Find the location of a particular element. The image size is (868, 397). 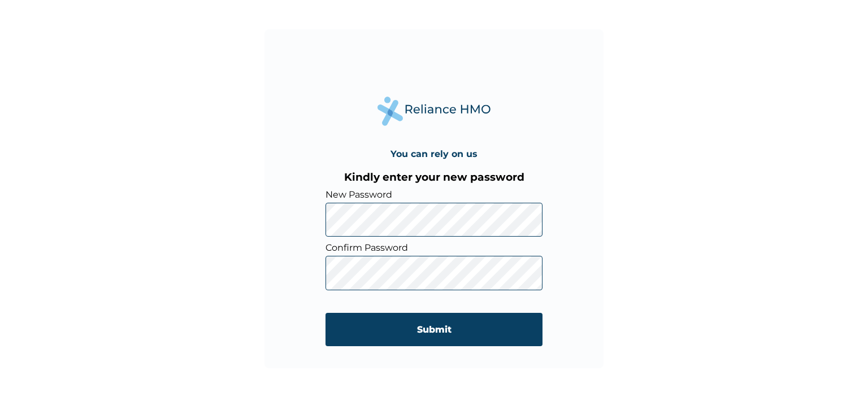

label: New Password is located at coordinates (434, 195).